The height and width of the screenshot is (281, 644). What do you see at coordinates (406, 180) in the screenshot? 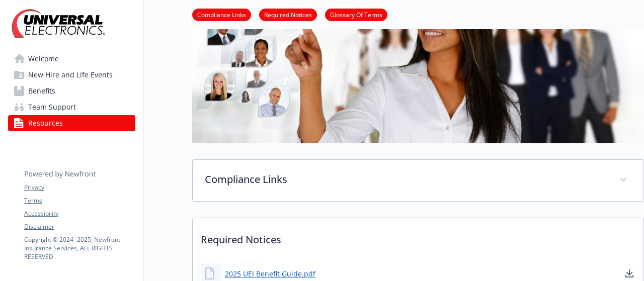
I see `p: Compliance Links` at bounding box center [406, 180].